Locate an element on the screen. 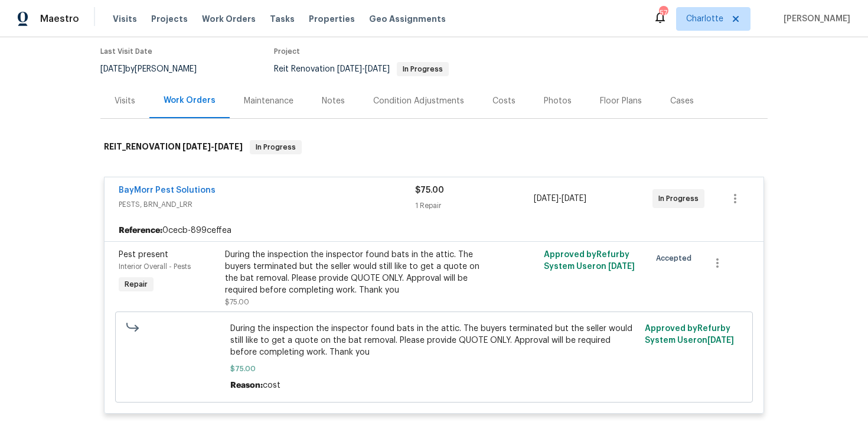 The height and width of the screenshot is (425, 868). span: Pest present is located at coordinates (144, 254).